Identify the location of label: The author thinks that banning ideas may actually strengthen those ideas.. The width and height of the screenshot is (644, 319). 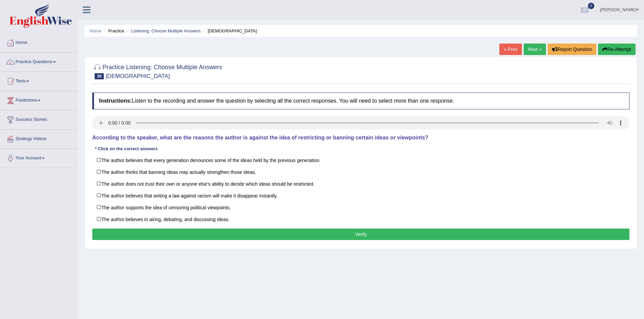
(361, 172).